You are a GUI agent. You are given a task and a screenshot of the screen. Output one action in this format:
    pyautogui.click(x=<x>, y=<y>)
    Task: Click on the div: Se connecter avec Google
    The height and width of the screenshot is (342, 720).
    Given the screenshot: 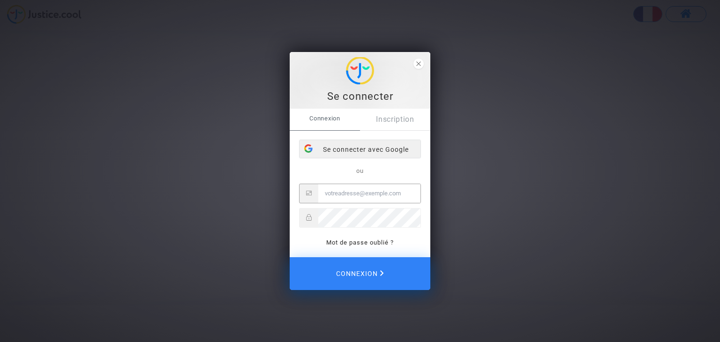 What is the action you would take?
    pyautogui.click(x=360, y=150)
    